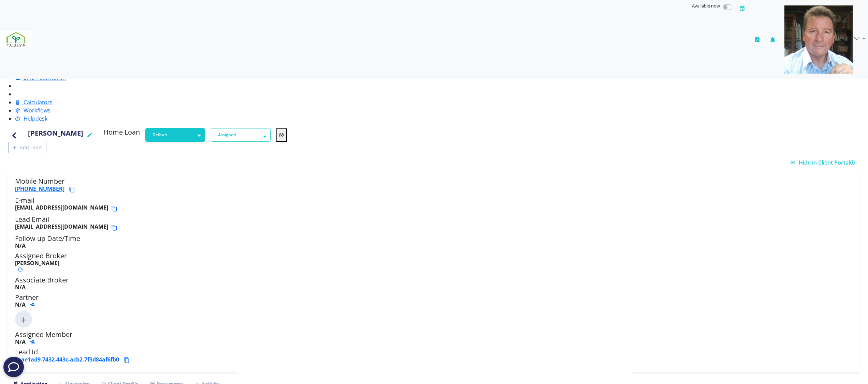 Image resolution: width=868 pixels, height=384 pixels. Describe the element at coordinates (828, 162) in the screenshot. I see `span: Hide in Client Portal` at that location.